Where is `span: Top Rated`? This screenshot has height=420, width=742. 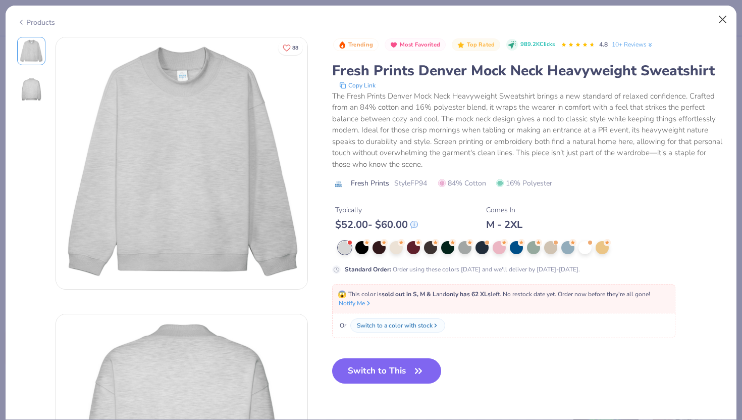
span: Top Rated is located at coordinates (481, 44).